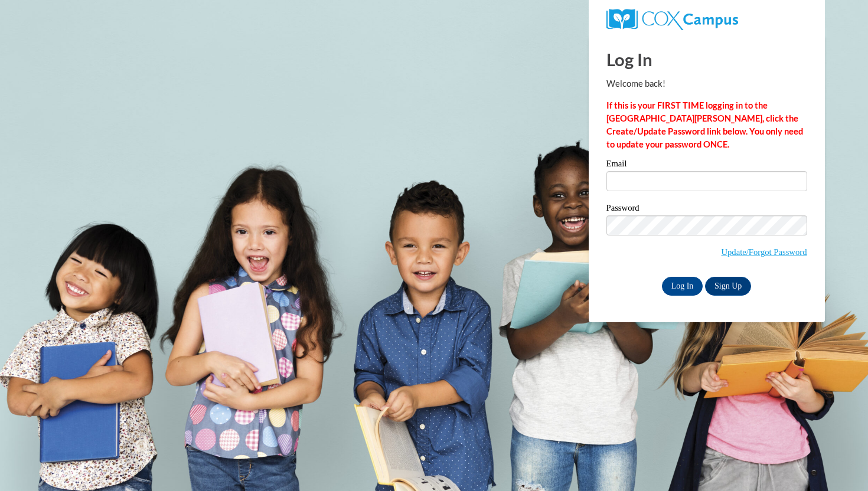  I want to click on img: COX Campus, so click(672, 20).